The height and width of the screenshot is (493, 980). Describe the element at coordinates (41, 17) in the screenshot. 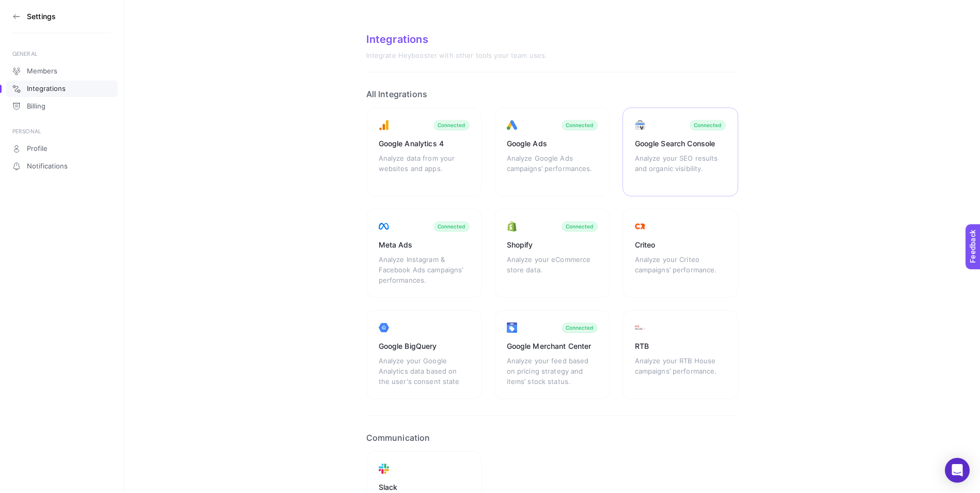

I see `h3: Settings` at that location.